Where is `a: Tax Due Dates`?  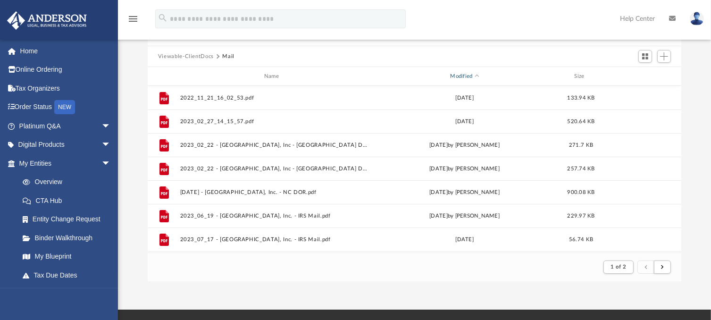
a: Tax Due Dates is located at coordinates (69, 275).